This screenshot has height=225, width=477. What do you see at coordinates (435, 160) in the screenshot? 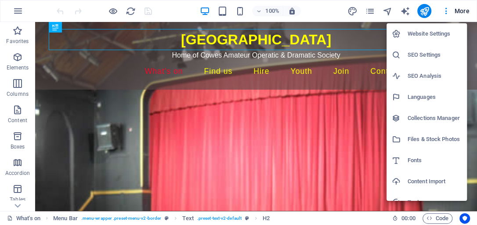
I see `h6: Fonts` at bounding box center [435, 160].